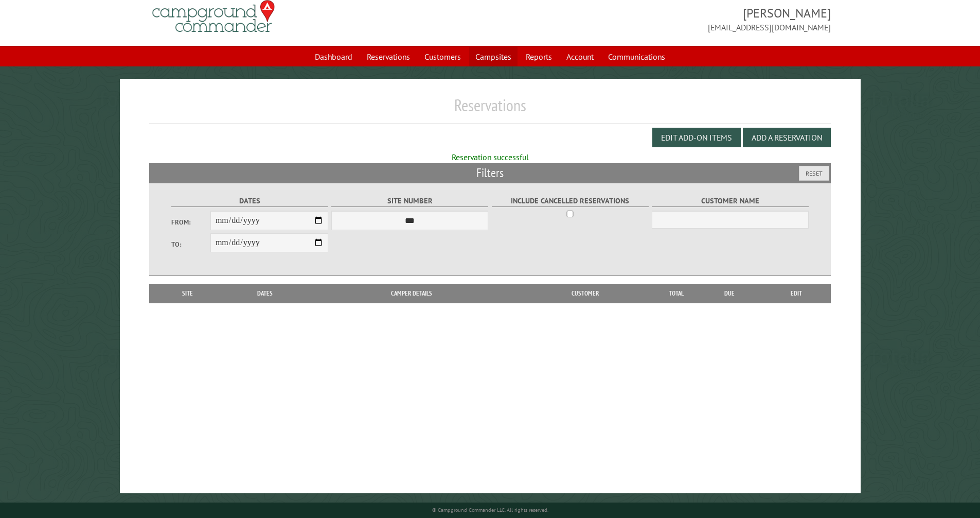 The height and width of the screenshot is (518, 980). What do you see at coordinates (787, 137) in the screenshot?
I see `button: Add a Reservation` at bounding box center [787, 137].